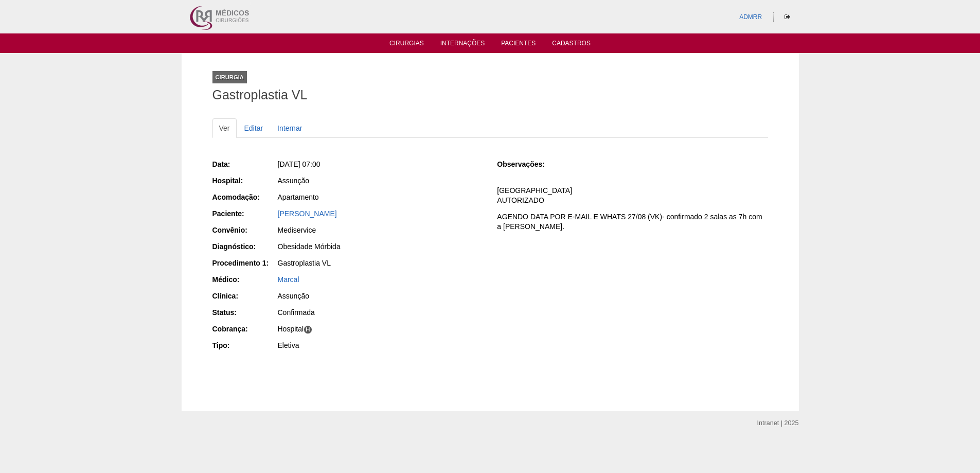 This screenshot has width=980, height=473. I want to click on div: Acomodação:, so click(244, 197).